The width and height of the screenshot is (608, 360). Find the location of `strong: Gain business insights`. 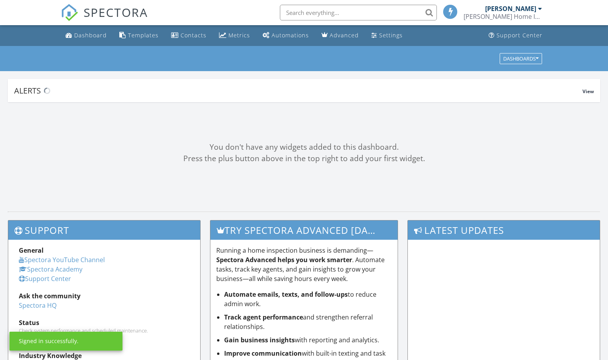

strong: Gain business insights is located at coordinates (259, 340).